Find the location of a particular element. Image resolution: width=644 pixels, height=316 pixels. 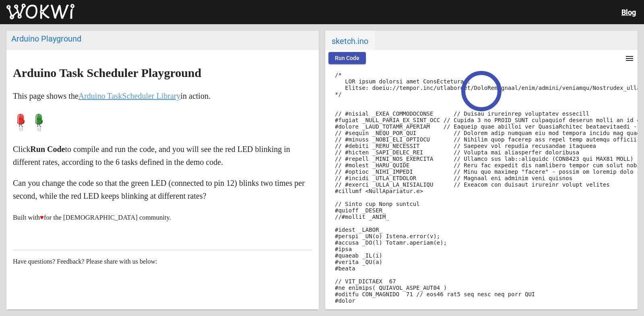

img: Wokwi is located at coordinates (40, 11).